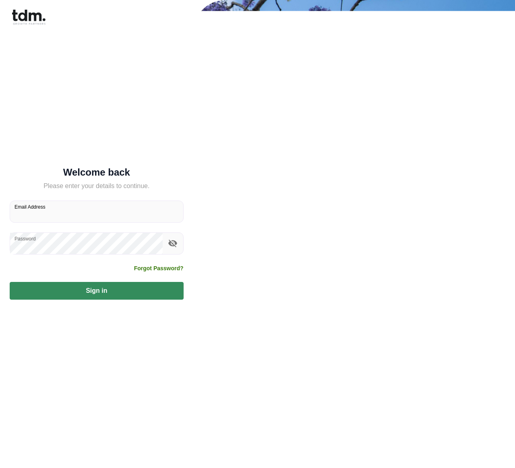 The width and height of the screenshot is (515, 468). What do you see at coordinates (159, 268) in the screenshot?
I see `a: Forgot Password?` at bounding box center [159, 268].